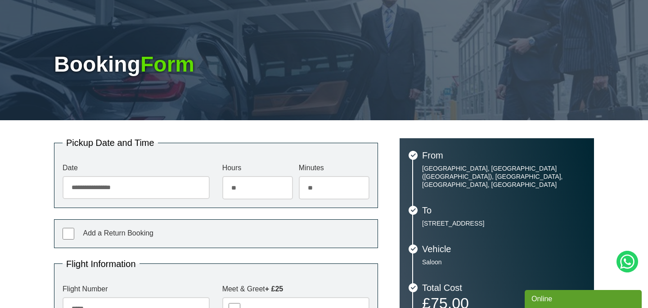 The width and height of the screenshot is (648, 308). I want to click on span: Add a Return Booking, so click(118, 233).